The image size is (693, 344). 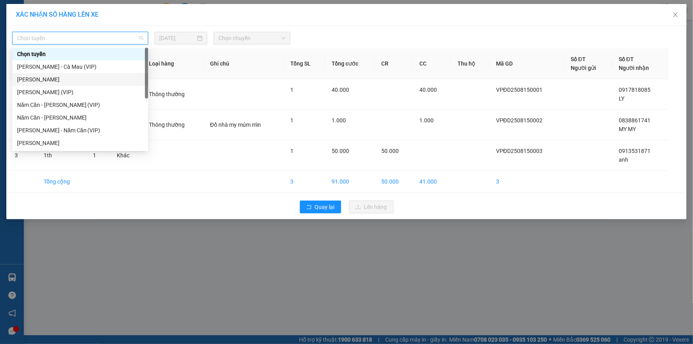 I want to click on span: 0917818085, so click(x=634, y=90).